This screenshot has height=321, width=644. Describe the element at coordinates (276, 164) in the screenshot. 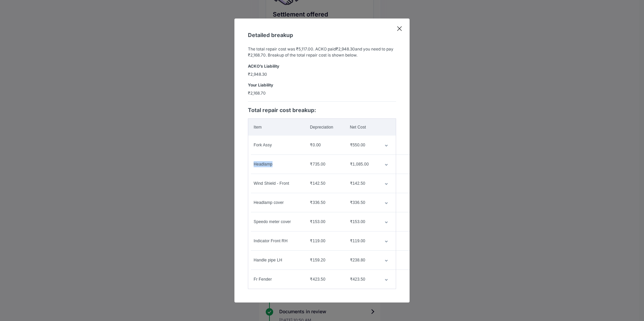

I see `div: Headlamp` at that location.